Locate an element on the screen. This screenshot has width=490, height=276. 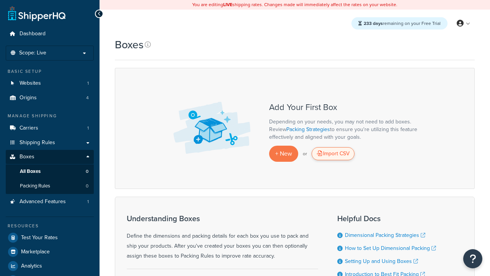
span: 4 is located at coordinates (87, 98).